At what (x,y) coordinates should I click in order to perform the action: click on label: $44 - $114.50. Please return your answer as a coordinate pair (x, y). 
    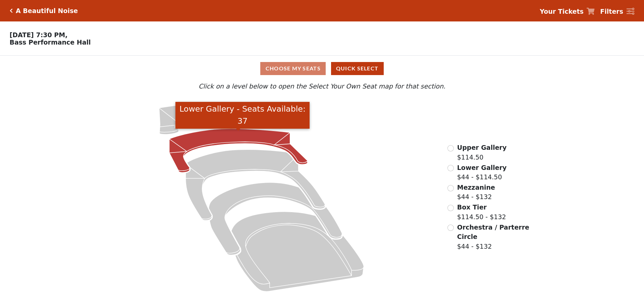
    Looking at the image, I should click on (482, 172).